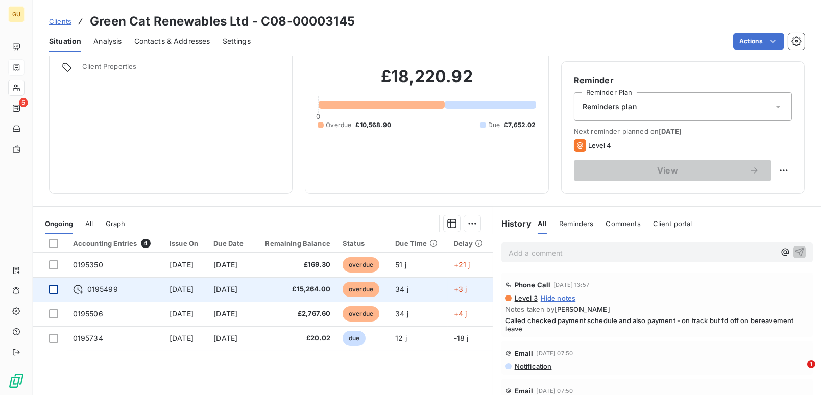  What do you see at coordinates (107, 41) in the screenshot?
I see `span: Analysis` at bounding box center [107, 41].